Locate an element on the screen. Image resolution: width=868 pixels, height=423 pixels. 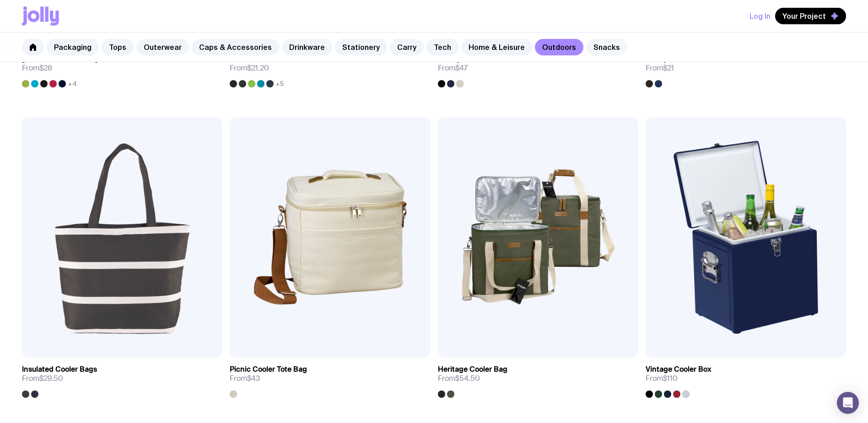
button: Log In is located at coordinates (760, 16).